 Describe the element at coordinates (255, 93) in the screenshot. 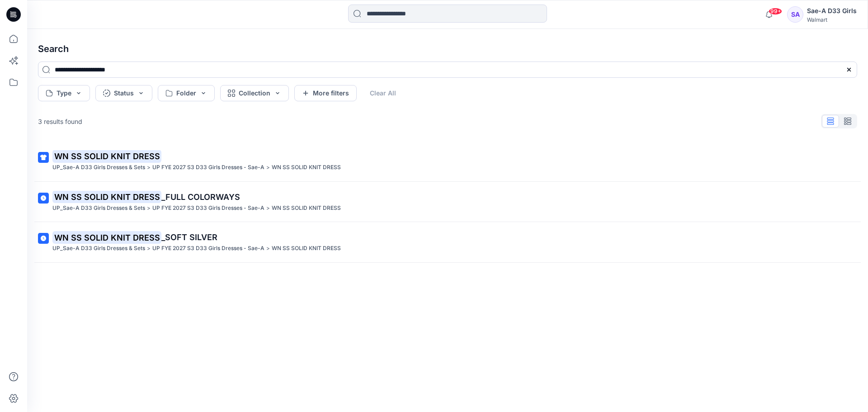

I see `button: Collection` at that location.